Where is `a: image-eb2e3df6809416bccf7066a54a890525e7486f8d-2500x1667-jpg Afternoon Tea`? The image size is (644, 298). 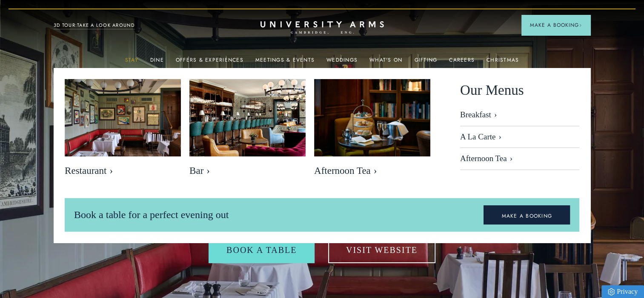 a: image-eb2e3df6809416bccf7066a54a890525e7486f8d-2500x1667-jpg Afternoon Tea is located at coordinates (372, 130).